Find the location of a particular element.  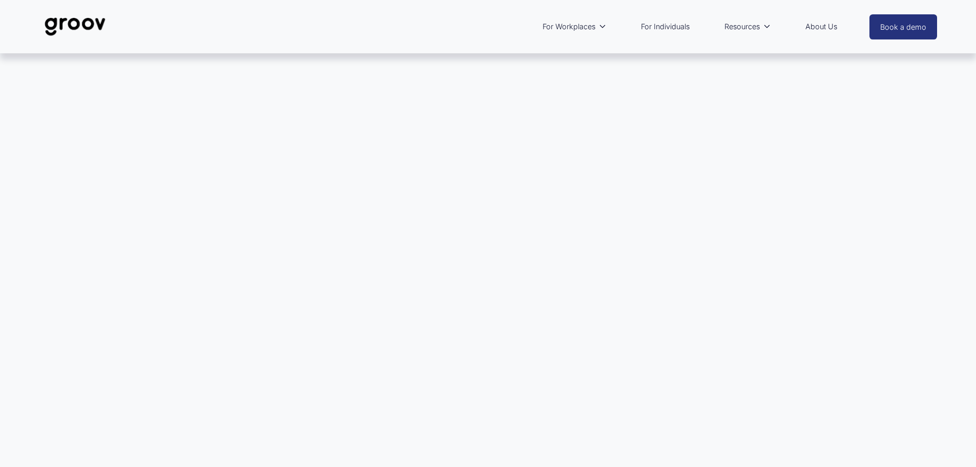

a: About Us is located at coordinates (821, 27).